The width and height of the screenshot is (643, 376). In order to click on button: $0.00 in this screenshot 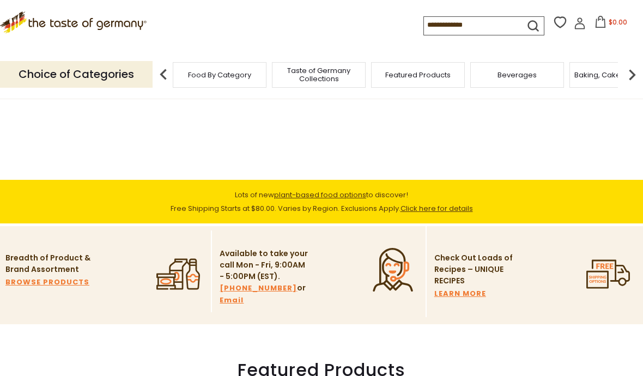, I will do `click(611, 24)`.